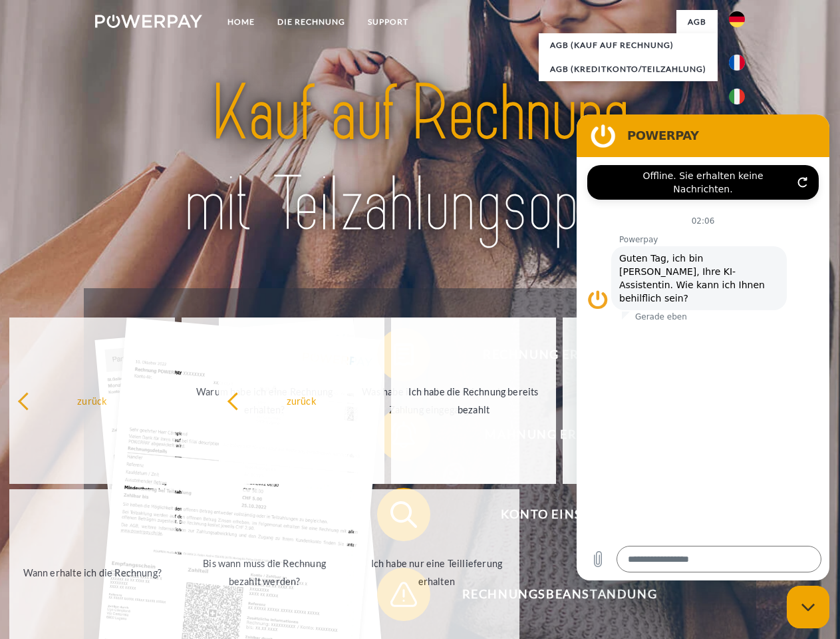 Image resolution: width=840 pixels, height=639 pixels. What do you see at coordinates (473, 400) in the screenshot?
I see `div: Ich habe die Rechnung bereits bezahlt` at bounding box center [473, 400].